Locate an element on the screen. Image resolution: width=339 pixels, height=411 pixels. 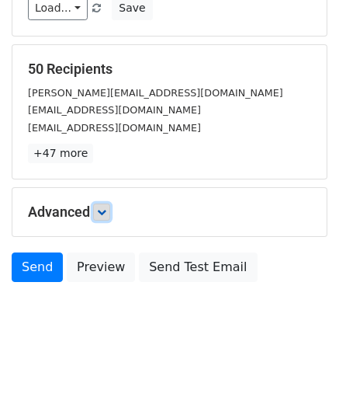
div: Chat Widget is located at coordinates (301, 374).